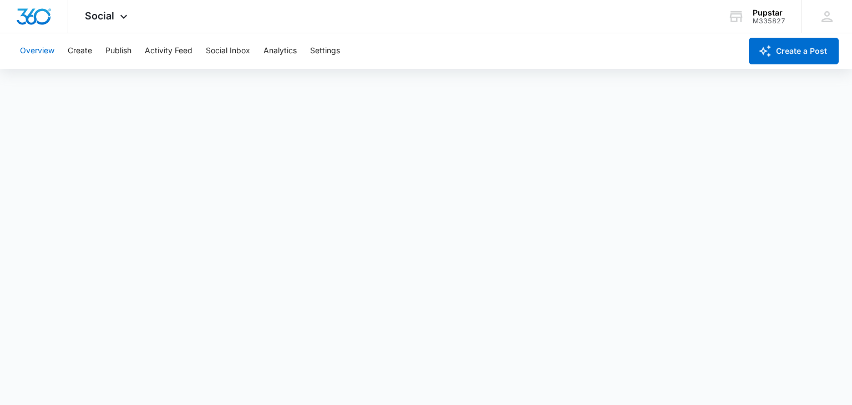 The height and width of the screenshot is (405, 852). Describe the element at coordinates (280, 51) in the screenshot. I see `button: Analytics` at that location.